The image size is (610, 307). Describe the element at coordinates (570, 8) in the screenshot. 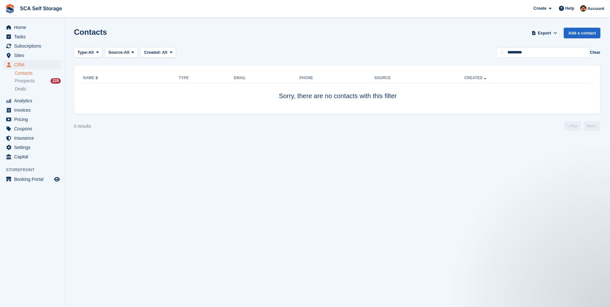

I see `span: Help` at that location.